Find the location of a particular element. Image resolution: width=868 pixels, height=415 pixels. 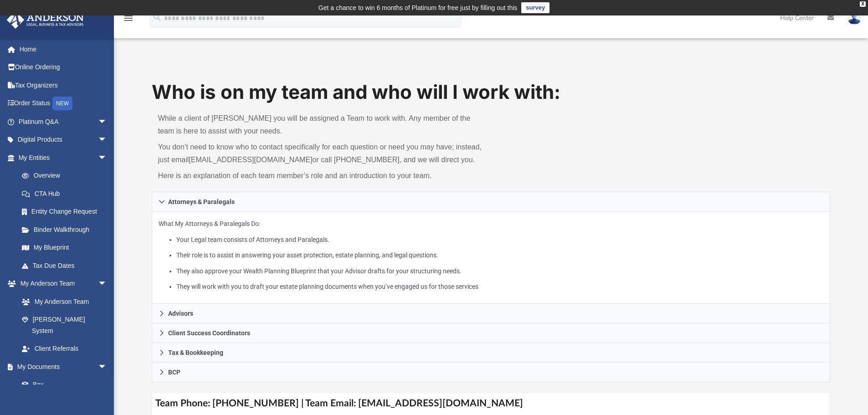

i: search is located at coordinates (157, 17).